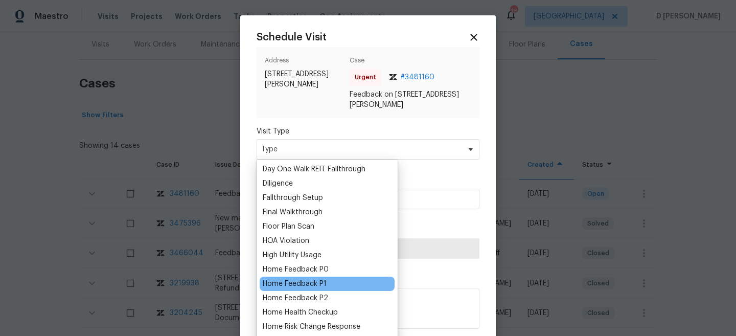 The image size is (736, 336). What do you see at coordinates (295, 269) in the screenshot?
I see `div: Home Feedback P0` at bounding box center [295, 269].